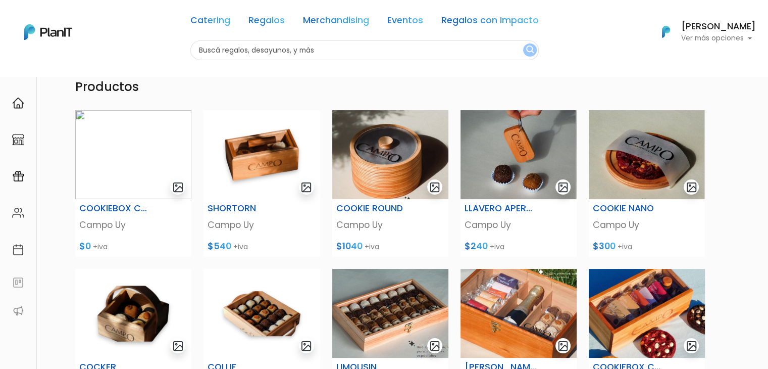 The width and height of the screenshot is (768, 369). What do you see at coordinates (350, 246) in the screenshot?
I see `span: $1040` at bounding box center [350, 246].